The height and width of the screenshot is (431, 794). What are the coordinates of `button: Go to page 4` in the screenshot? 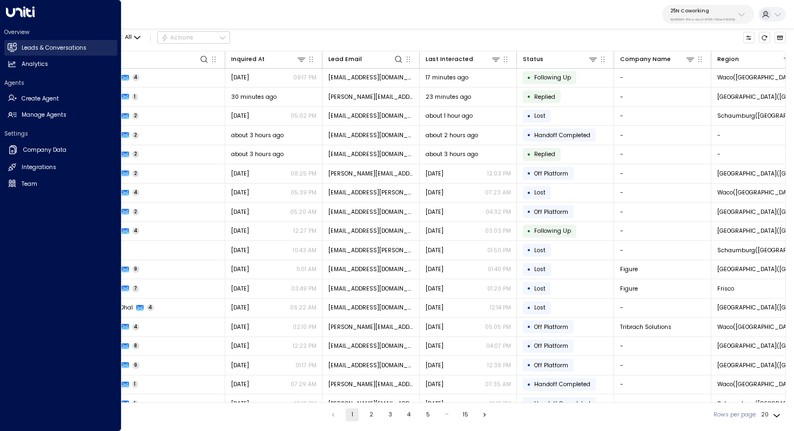 It's located at (409, 415).